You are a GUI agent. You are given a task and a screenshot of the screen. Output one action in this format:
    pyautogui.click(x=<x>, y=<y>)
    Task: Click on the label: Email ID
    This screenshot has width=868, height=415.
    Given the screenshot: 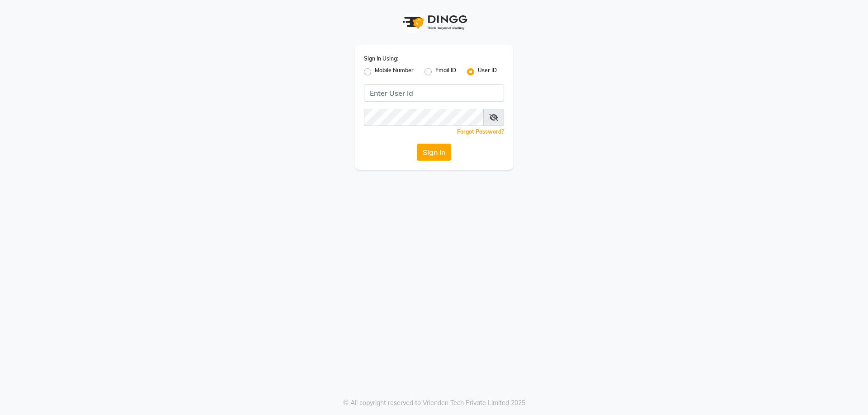 What is the action you would take?
    pyautogui.click(x=446, y=72)
    